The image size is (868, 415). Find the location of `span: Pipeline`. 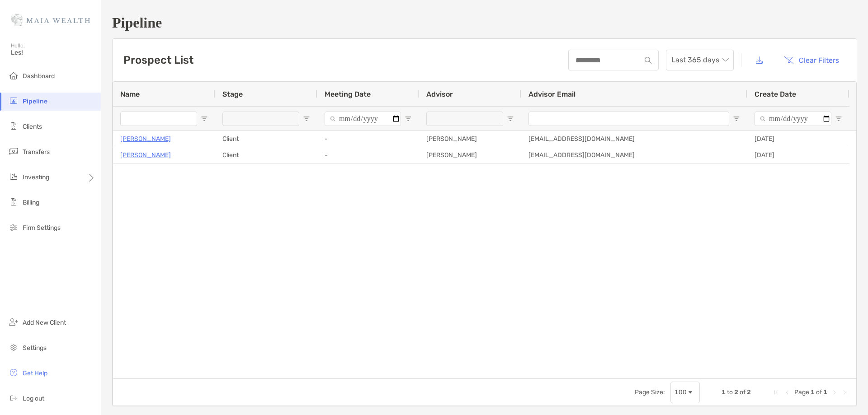

span: Pipeline is located at coordinates (35, 101).